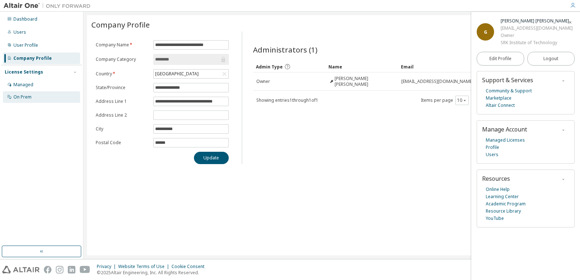 This screenshot has width=580, height=280. Describe the element at coordinates (496, 179) in the screenshot. I see `span: Resources` at that location.